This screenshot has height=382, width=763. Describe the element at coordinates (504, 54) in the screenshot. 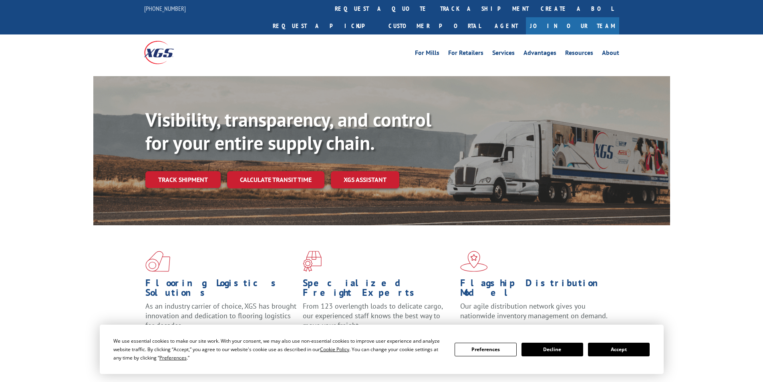

I see `a: Services` at that location.